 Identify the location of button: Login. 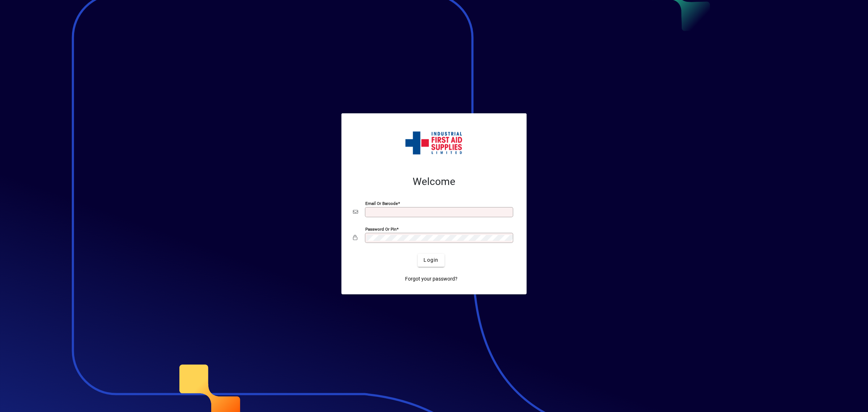
(431, 260).